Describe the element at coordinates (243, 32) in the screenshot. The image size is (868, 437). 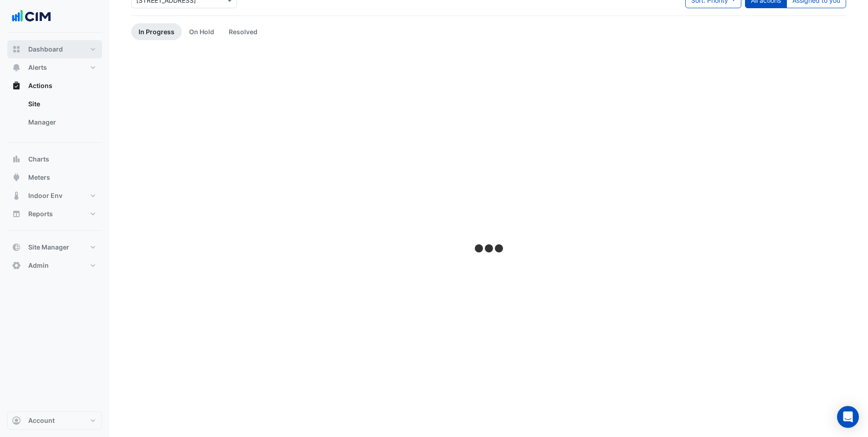
I see `a: Resolved` at that location.